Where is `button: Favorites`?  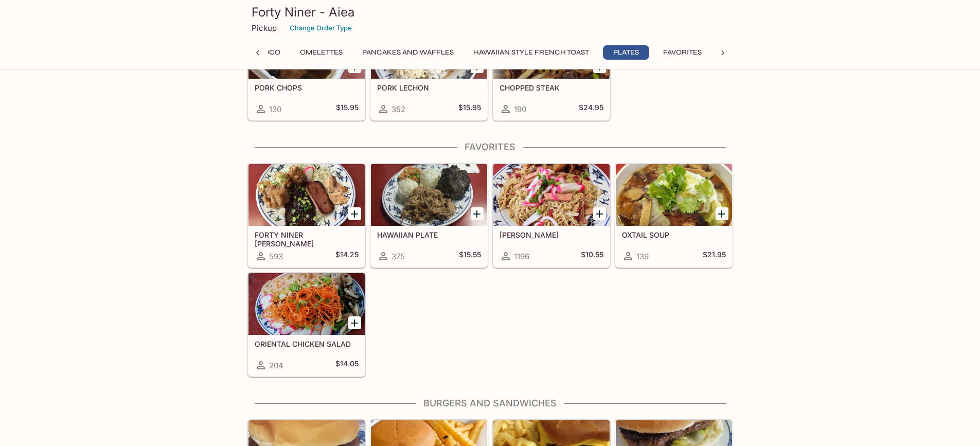 button: Favorites is located at coordinates (682, 52).